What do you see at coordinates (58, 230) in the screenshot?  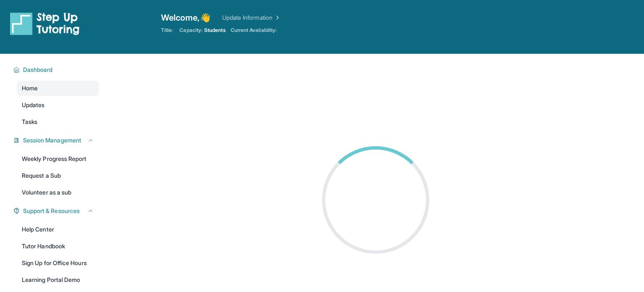 I see `a: Help Center` at bounding box center [58, 230].